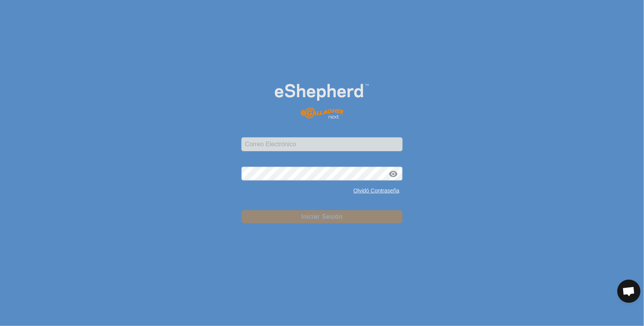 This screenshot has height=326, width=644. Describe the element at coordinates (629, 291) in the screenshot. I see `div: Chat abierto` at that location.